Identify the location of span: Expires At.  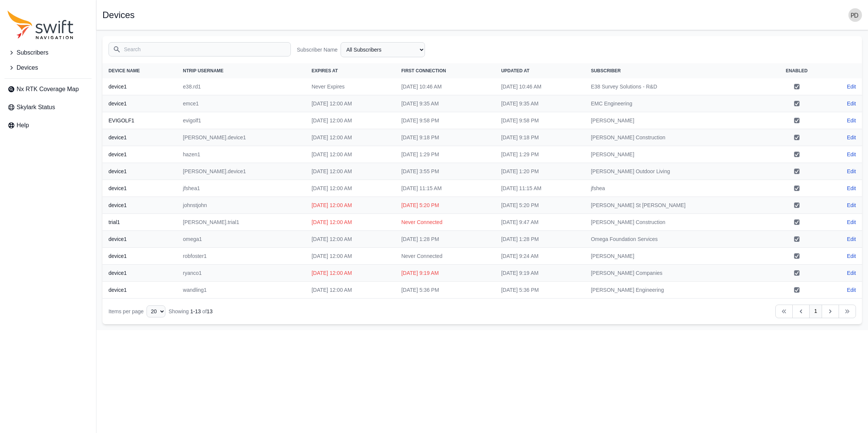
(325, 71).